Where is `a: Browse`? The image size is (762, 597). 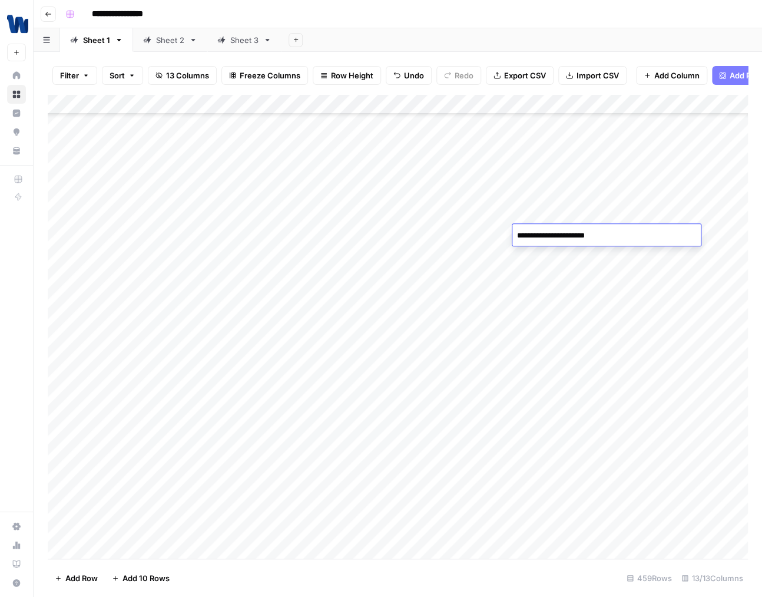 a: Browse is located at coordinates (16, 94).